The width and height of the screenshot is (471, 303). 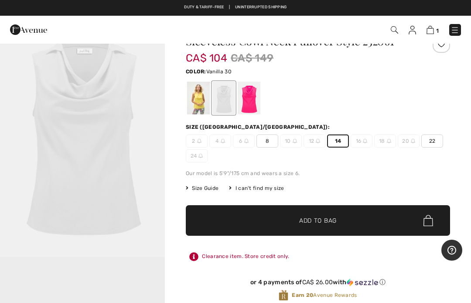 I want to click on span: 8, so click(x=267, y=141).